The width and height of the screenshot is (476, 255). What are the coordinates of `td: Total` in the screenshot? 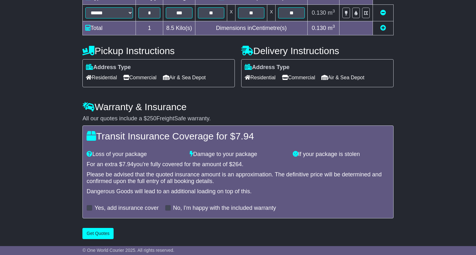 It's located at (109, 28).